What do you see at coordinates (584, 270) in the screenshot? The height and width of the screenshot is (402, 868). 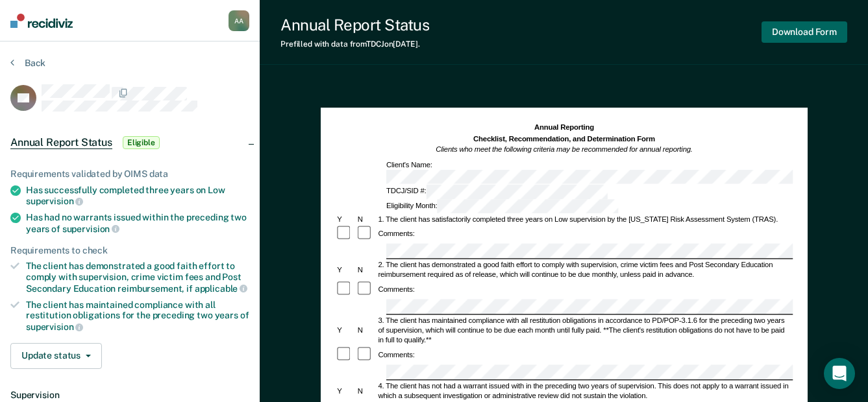 I see `div: 2. The client has demonstrated a good faith effort to comply with supervision, crime victim fees ...` at bounding box center [584, 270].